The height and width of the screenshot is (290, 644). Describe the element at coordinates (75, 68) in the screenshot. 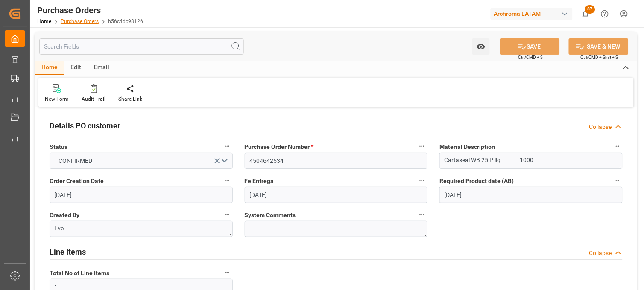

I see `div: Edit` at that location.